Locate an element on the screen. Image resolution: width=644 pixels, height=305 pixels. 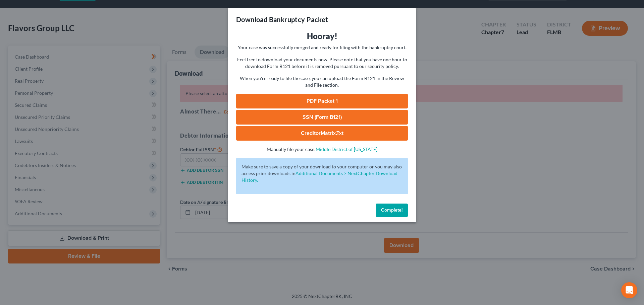
h3: Download Bankruptcy Packet is located at coordinates (282, 19).